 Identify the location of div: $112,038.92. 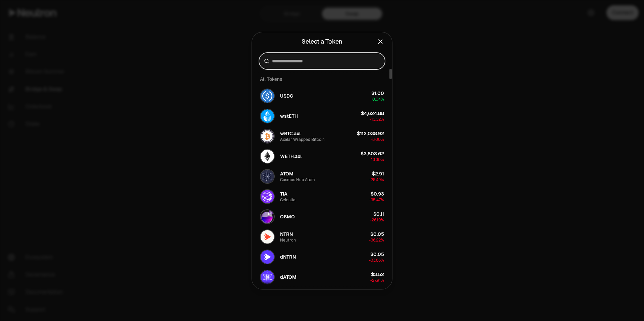
(370, 133).